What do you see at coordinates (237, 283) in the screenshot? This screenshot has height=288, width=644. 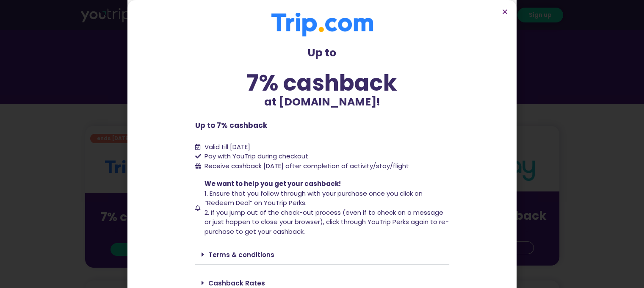 I see `a: Cashback Rates` at bounding box center [237, 283].